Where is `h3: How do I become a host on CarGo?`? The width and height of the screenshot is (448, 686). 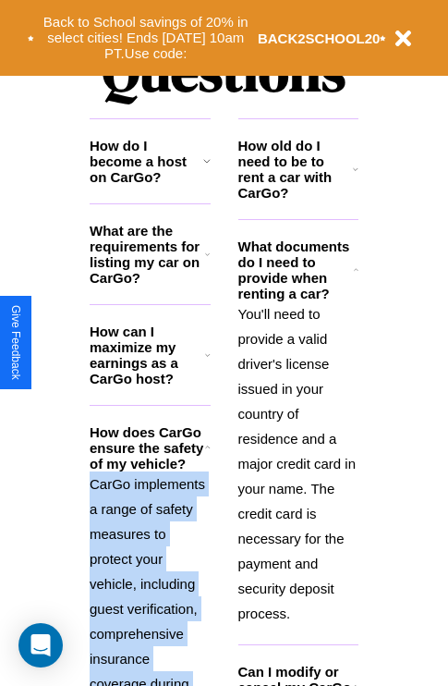
h3: How do I become a host on CarGo? is located at coordinates (146, 161).